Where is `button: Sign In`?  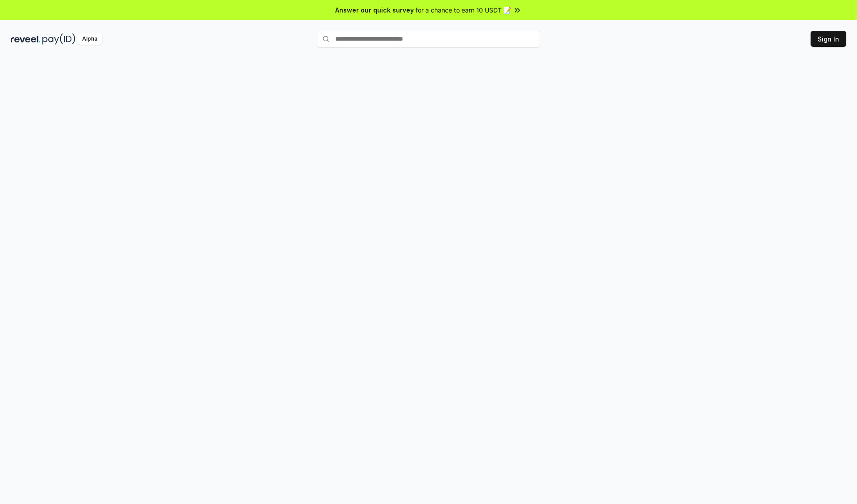 button: Sign In is located at coordinates (829, 39).